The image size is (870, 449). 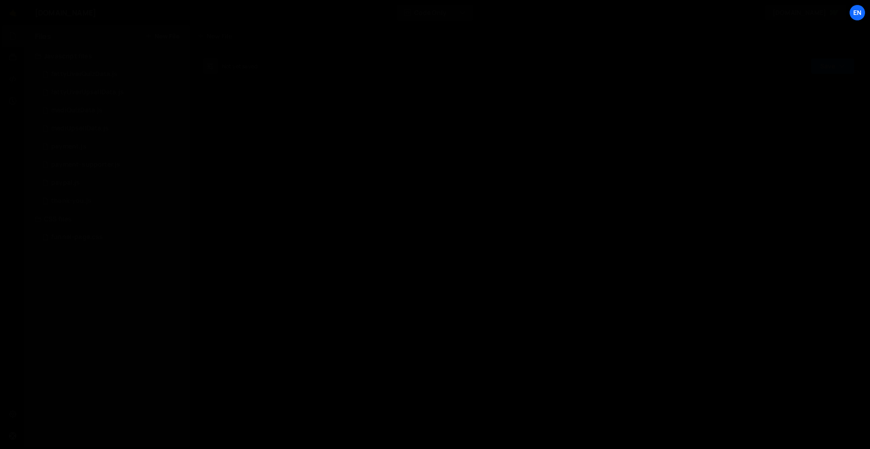 What do you see at coordinates (112, 92) in the screenshot?
I see `div: 16956/46565.js` at bounding box center [112, 92].